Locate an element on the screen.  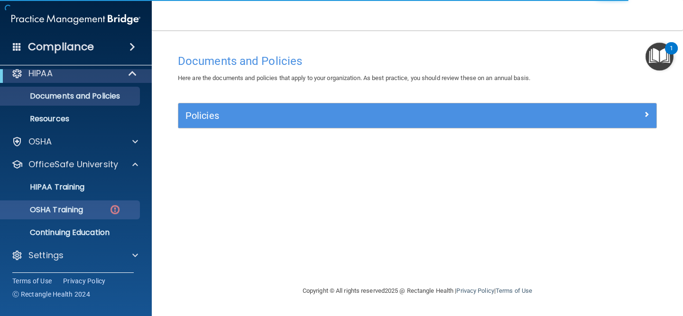
img: PMB logo is located at coordinates (76, 19).